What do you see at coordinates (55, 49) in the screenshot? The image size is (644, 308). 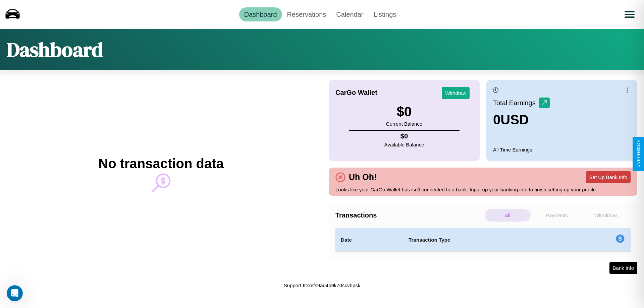 I see `h1: Dashboard` at bounding box center [55, 49].